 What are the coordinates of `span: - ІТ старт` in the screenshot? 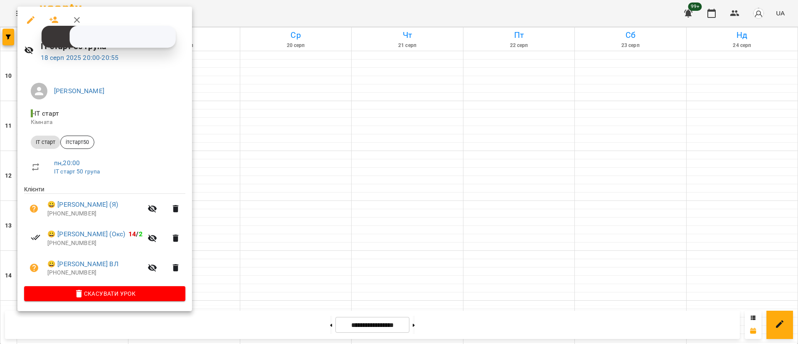 It's located at (46, 113).